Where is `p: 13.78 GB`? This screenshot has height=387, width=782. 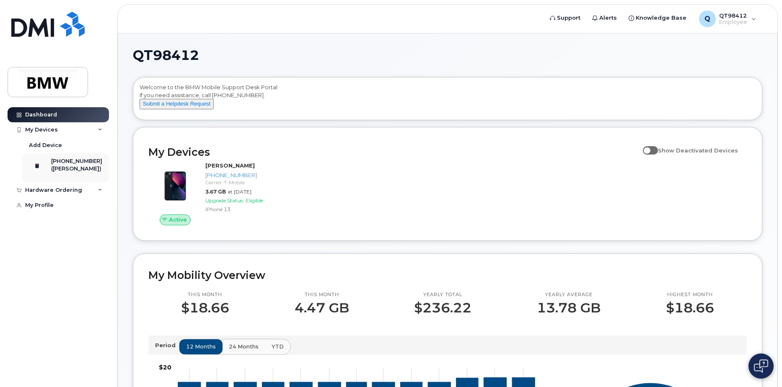
p: 13.78 GB is located at coordinates (569, 308).